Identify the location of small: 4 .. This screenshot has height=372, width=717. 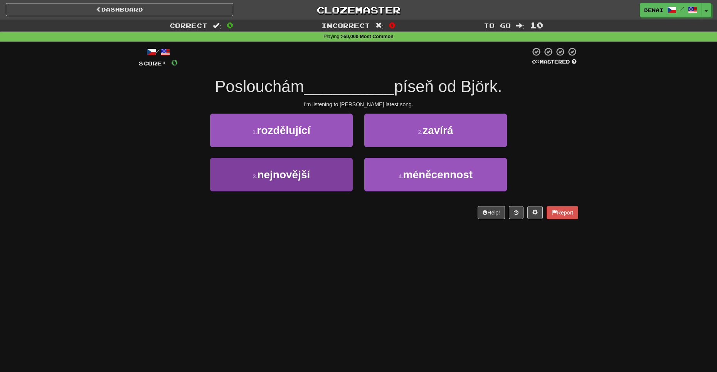
(401, 176).